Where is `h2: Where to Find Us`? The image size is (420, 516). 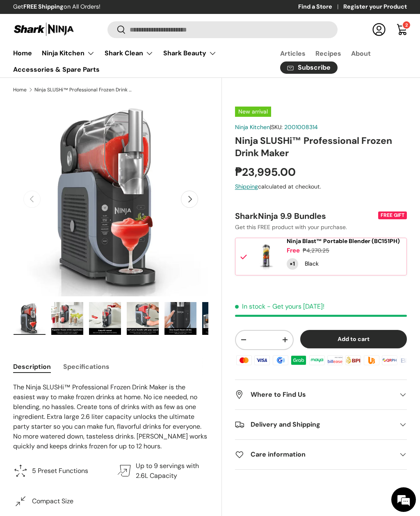
h2: Where to Find Us is located at coordinates (314, 395).